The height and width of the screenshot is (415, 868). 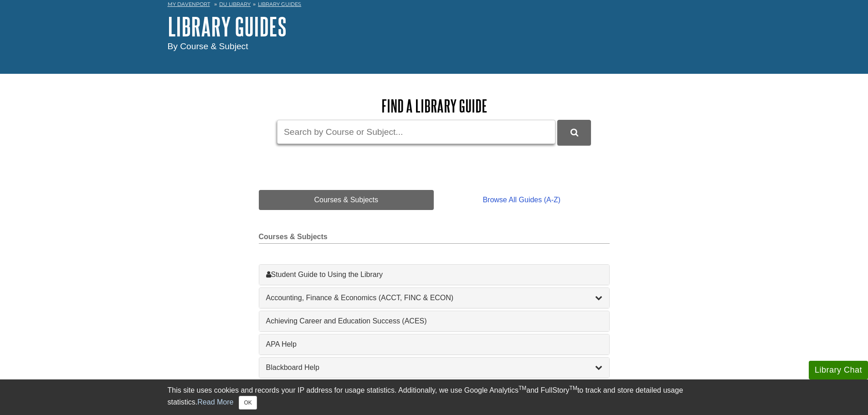 What do you see at coordinates (434, 345) in the screenshot?
I see `div: APA Help` at bounding box center [434, 345].